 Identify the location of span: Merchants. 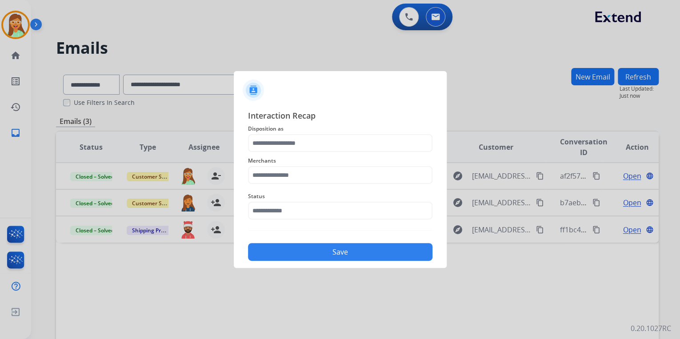
(340, 161).